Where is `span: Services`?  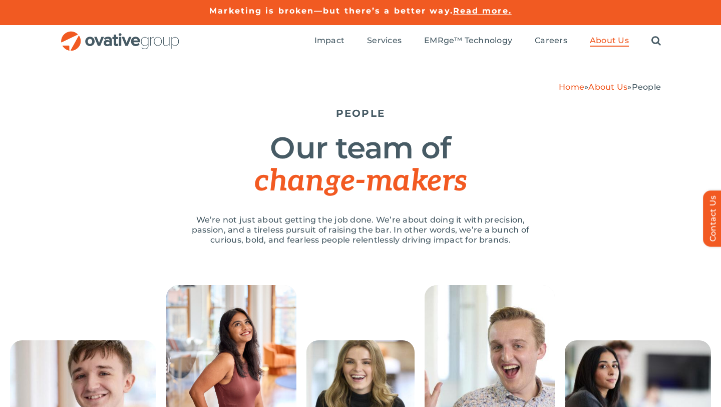 span: Services is located at coordinates (384, 41).